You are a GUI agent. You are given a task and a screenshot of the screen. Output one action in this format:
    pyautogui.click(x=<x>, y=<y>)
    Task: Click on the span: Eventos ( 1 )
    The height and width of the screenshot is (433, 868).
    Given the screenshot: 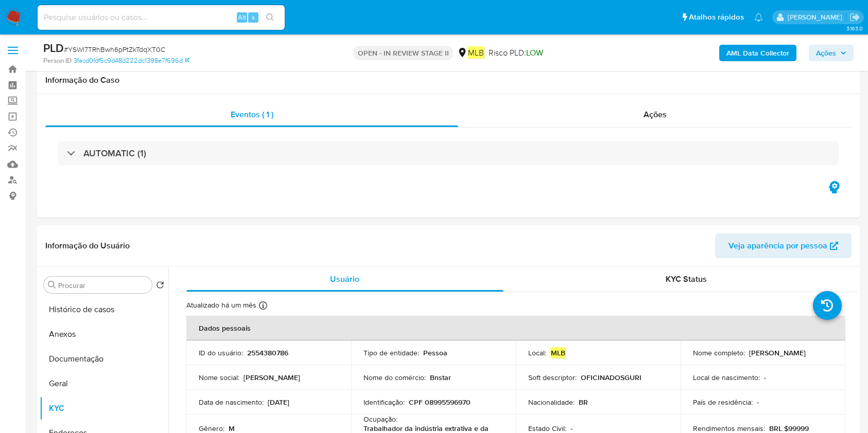 What is the action you would take?
    pyautogui.click(x=252, y=114)
    